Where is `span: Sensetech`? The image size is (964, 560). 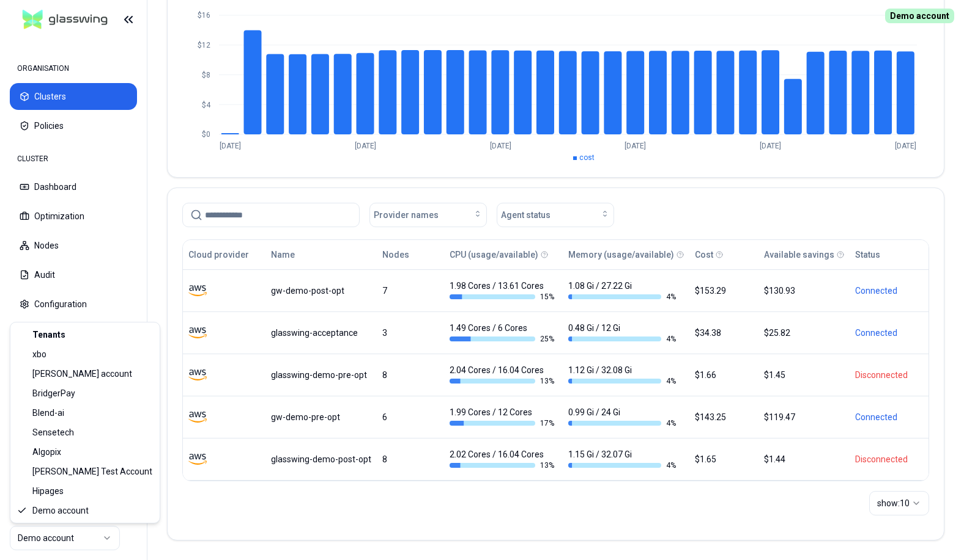 span: Sensetech is located at coordinates (54, 433).